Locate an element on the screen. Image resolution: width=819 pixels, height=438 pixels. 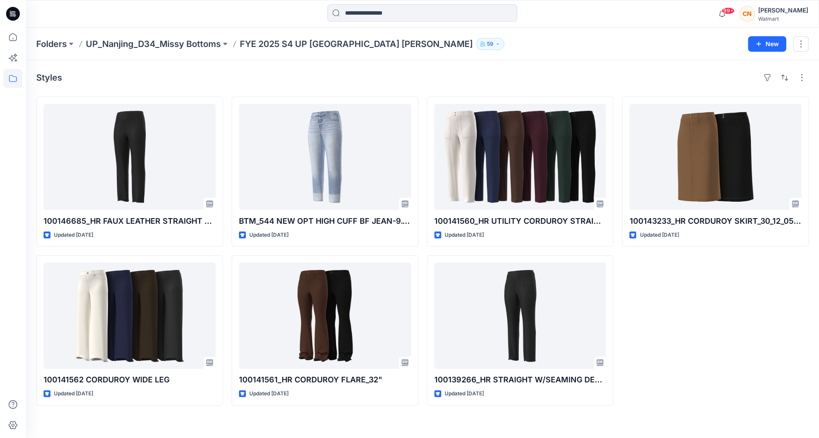
span: 99+ is located at coordinates (728, 11).